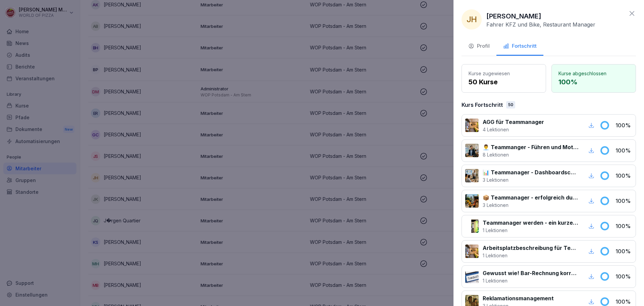 This screenshot has height=306, width=644. Describe the element at coordinates (530, 273) in the screenshot. I see `p: Gewusst wie! Bar-Rechnung korrekt in der Kasse verbuchen.` at that location.